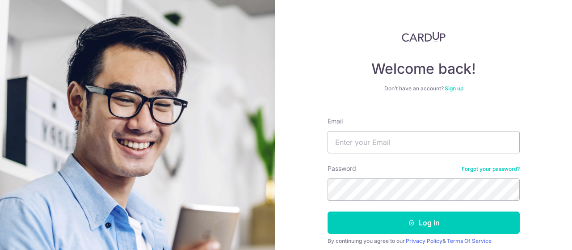  What do you see at coordinates (469, 240) in the screenshot?
I see `a: Terms Of Service` at bounding box center [469, 240].